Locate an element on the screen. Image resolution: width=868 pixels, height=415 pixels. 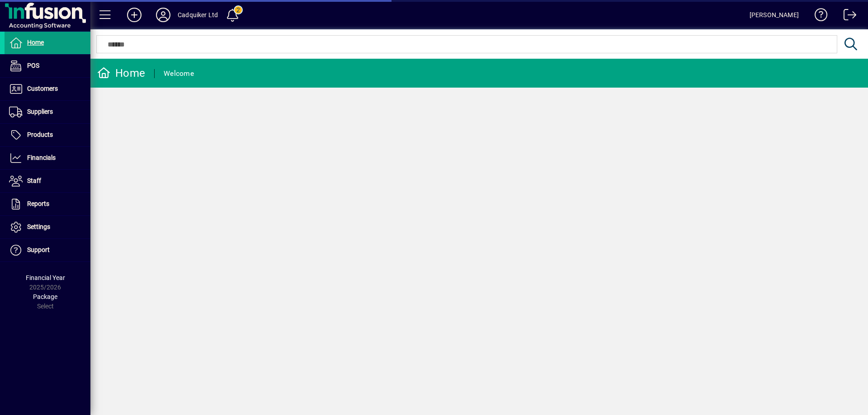
span: Financial Year is located at coordinates (45, 278).